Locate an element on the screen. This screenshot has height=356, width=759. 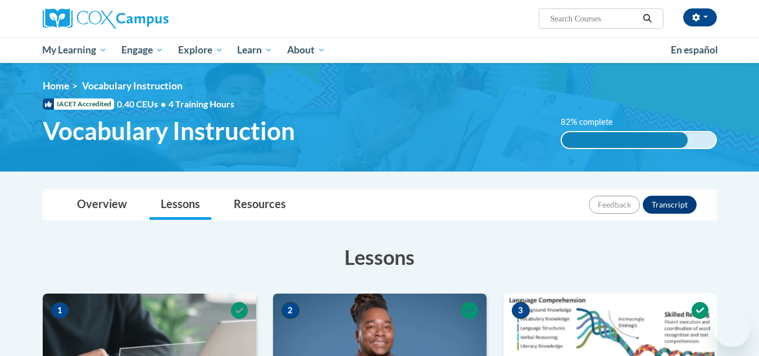
a: Explore is located at coordinates (201, 50).